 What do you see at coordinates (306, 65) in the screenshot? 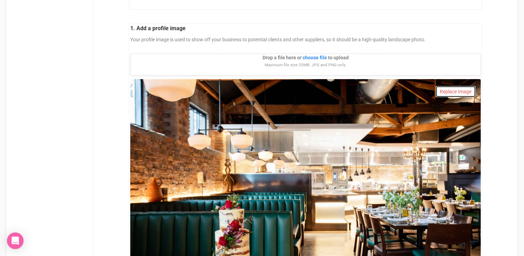
I see `small: Maximum file size 20MB. JPG and PNG only.` at bounding box center [306, 65].